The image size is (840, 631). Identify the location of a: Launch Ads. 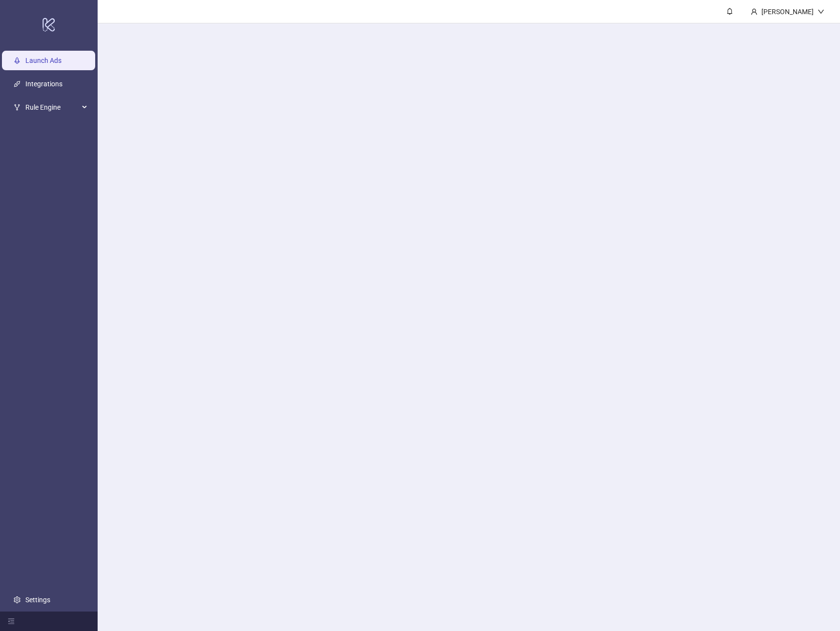
(44, 61).